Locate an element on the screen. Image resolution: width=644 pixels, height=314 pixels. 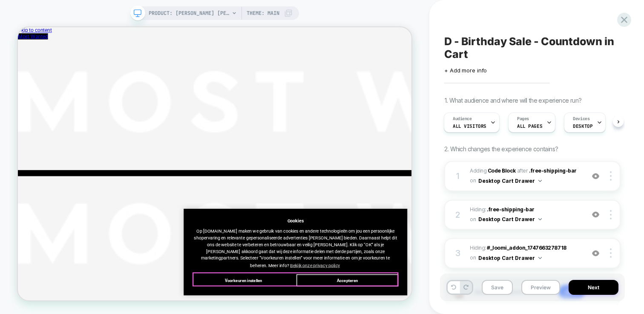
div: 1 is located at coordinates (458, 176).